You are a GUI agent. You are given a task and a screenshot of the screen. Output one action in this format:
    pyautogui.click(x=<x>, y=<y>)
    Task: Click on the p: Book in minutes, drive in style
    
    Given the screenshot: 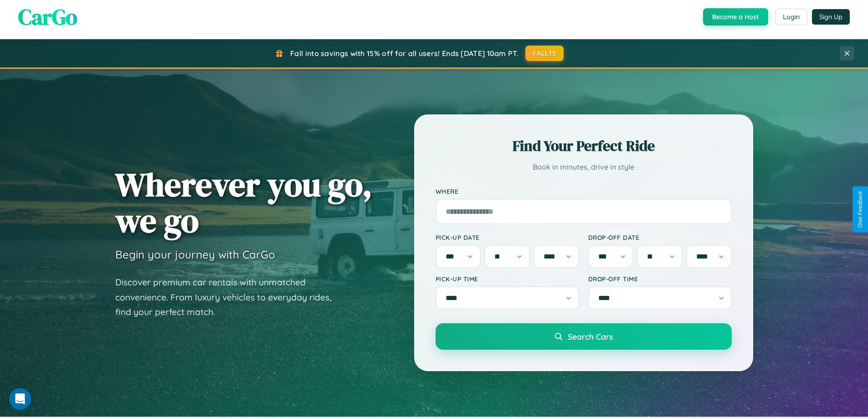 What is the action you would take?
    pyautogui.click(x=584, y=166)
    